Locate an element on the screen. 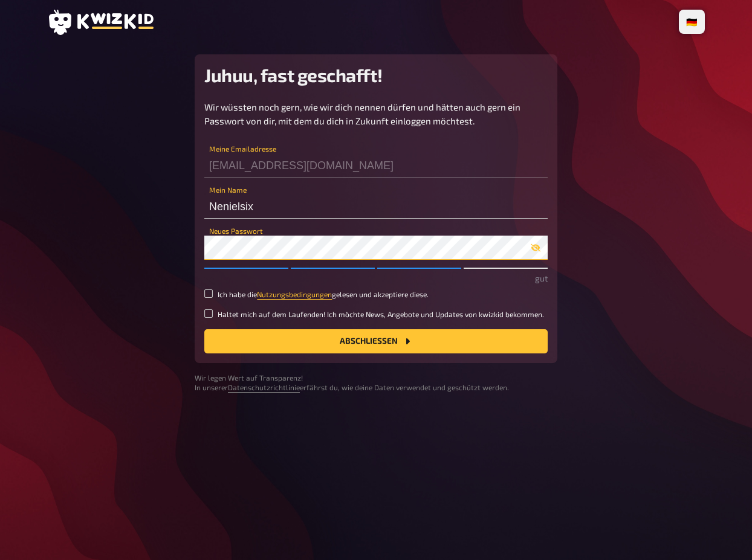 The width and height of the screenshot is (752, 560). input: Mein Name is located at coordinates (376, 206).